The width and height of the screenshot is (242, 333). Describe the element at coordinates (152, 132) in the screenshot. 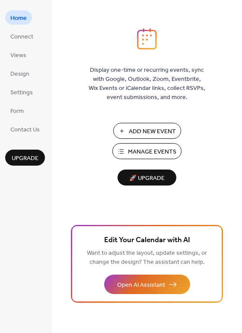

I see `span: Add New Event` at that location.